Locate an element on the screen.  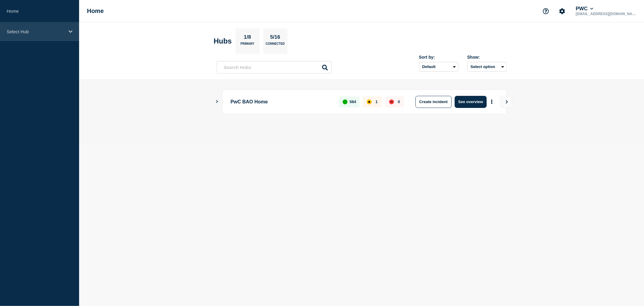
select: Sort by is located at coordinates (439, 67).